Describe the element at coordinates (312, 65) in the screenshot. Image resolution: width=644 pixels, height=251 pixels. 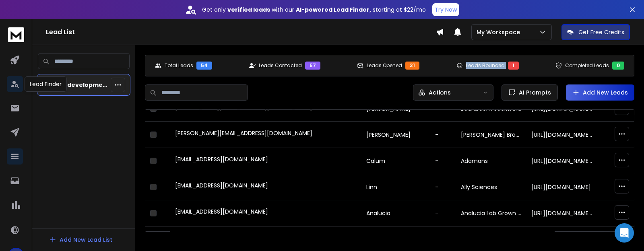
I see `div: 57` at that location.